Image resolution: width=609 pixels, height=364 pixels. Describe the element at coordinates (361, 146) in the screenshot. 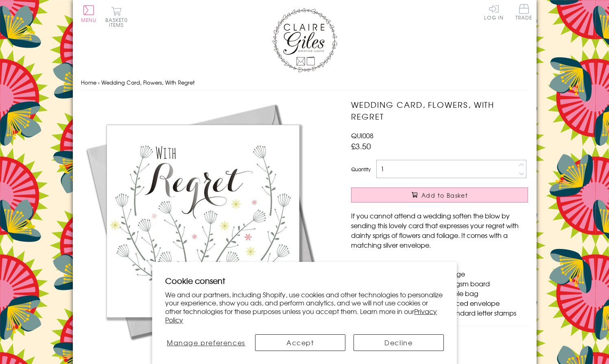

I see `span: £3.50` at that location.